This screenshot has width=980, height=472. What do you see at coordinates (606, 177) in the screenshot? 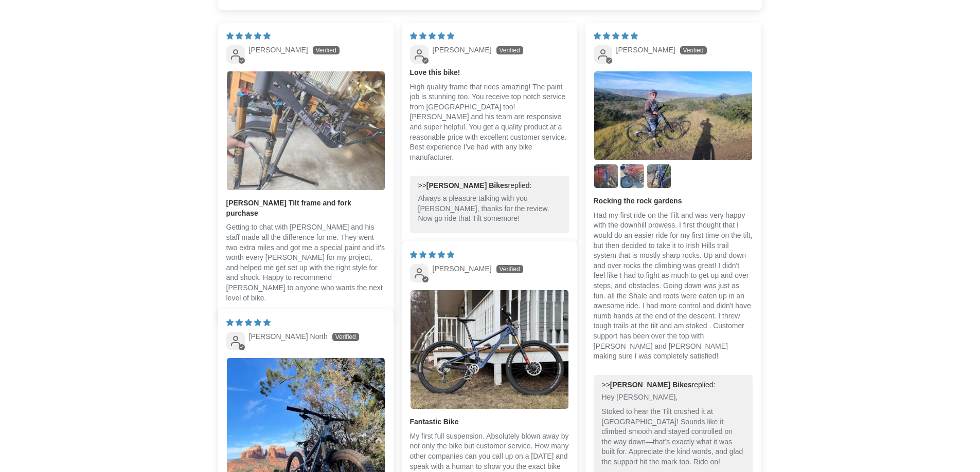
I see `a: Link to user picture 2` at bounding box center [606, 177].